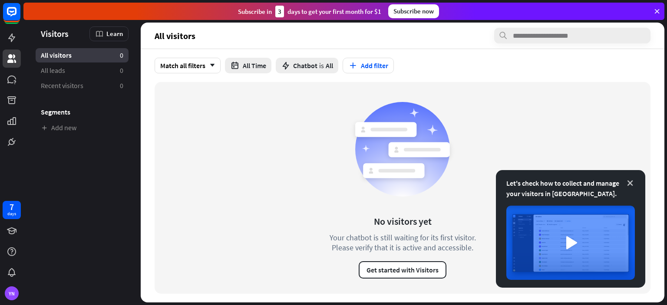 The height and width of the screenshot is (305, 667). Describe the element at coordinates (12, 214) in the screenshot. I see `div: days` at that location.